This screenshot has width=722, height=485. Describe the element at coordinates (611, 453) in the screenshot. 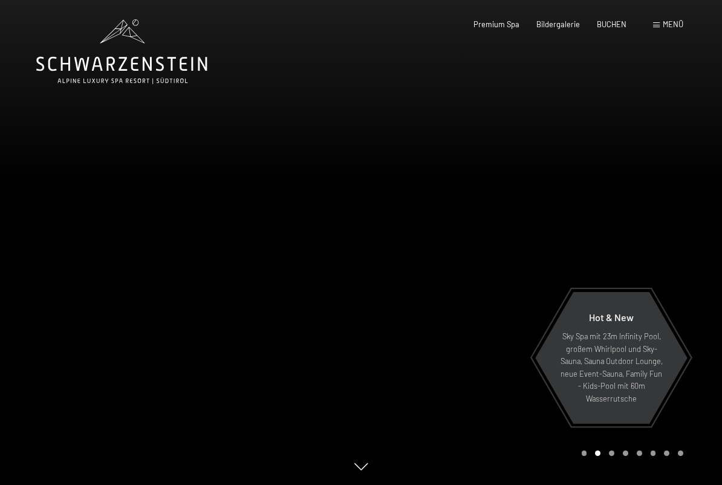

I see `div: Carousel Page 3` at that location.